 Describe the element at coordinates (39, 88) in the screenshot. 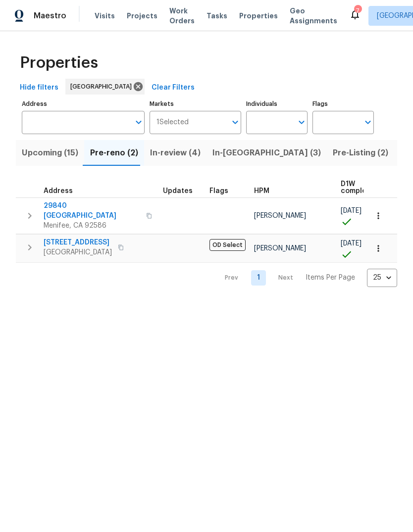

I see `span: Hide filters` at that location.